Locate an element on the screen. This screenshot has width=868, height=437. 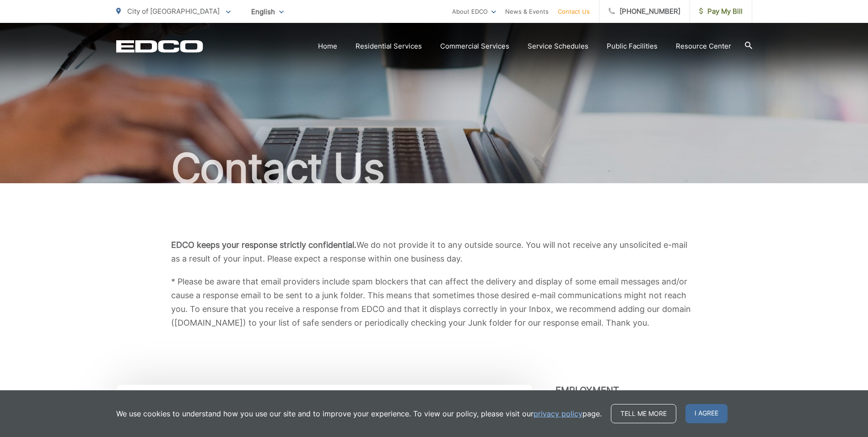
span: Pay My Bill is located at coordinates (720, 12).